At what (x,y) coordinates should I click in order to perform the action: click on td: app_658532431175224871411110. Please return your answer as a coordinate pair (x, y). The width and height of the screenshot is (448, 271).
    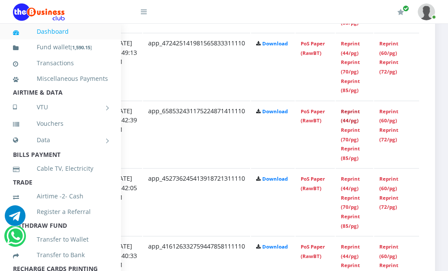
    Looking at the image, I should click on (196, 134).